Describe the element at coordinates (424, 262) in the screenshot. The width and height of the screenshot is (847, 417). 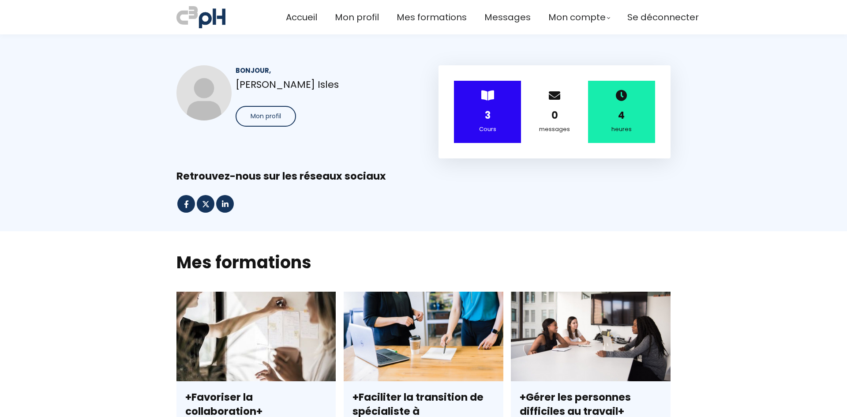
I see `h2: Mes formations` at that location.